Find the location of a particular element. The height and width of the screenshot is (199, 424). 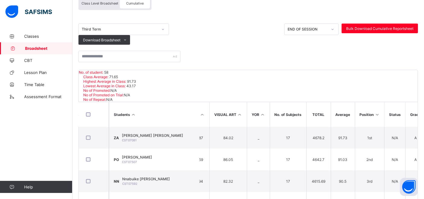

td: 84.02 is located at coordinates (228, 138).